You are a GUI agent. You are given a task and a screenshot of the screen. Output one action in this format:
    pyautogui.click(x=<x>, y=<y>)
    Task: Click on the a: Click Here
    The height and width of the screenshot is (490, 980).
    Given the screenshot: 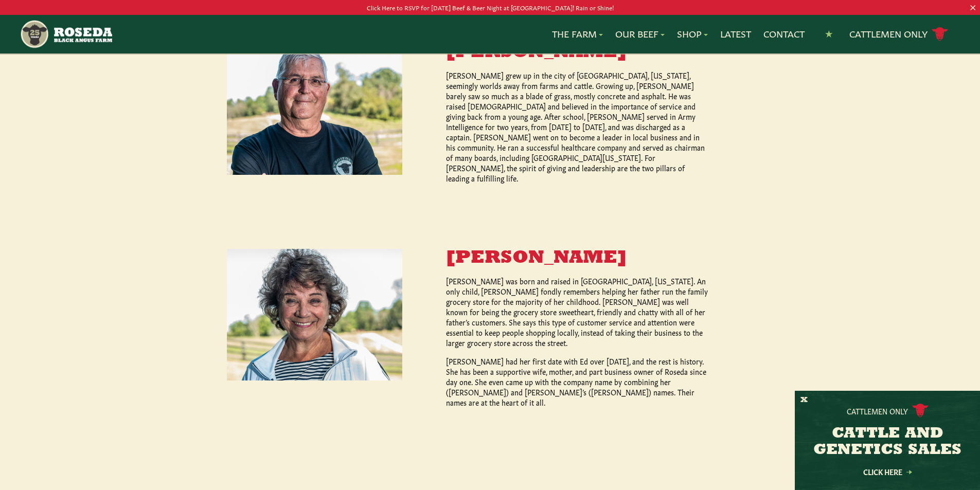 What is the action you would take?
    pyautogui.click(x=887, y=471)
    